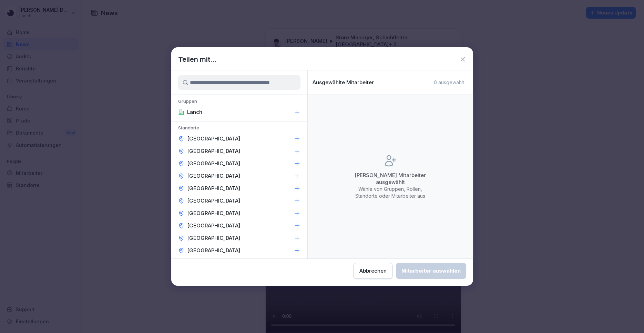 This screenshot has height=333, width=644. Describe the element at coordinates (239, 102) in the screenshot. I see `p: Gruppen` at that location.